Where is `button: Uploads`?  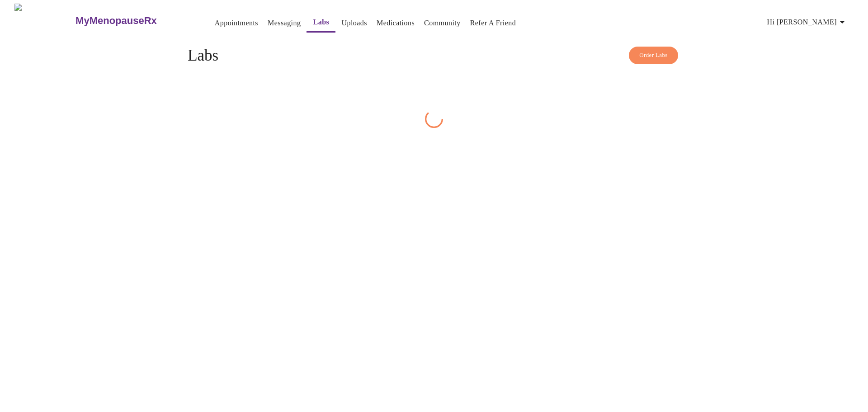
button: Uploads is located at coordinates (354, 23).